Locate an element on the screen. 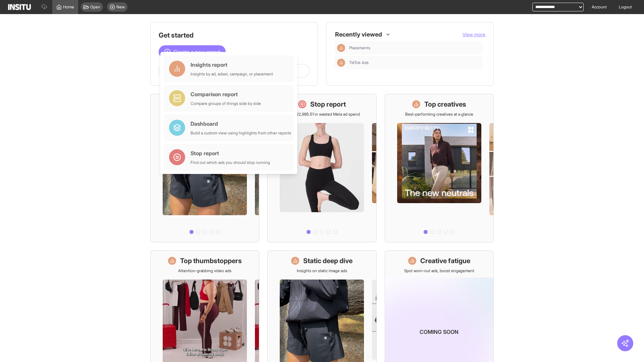  p: Save £22,985.51 in wasted Meta ad spend is located at coordinates (322, 115).